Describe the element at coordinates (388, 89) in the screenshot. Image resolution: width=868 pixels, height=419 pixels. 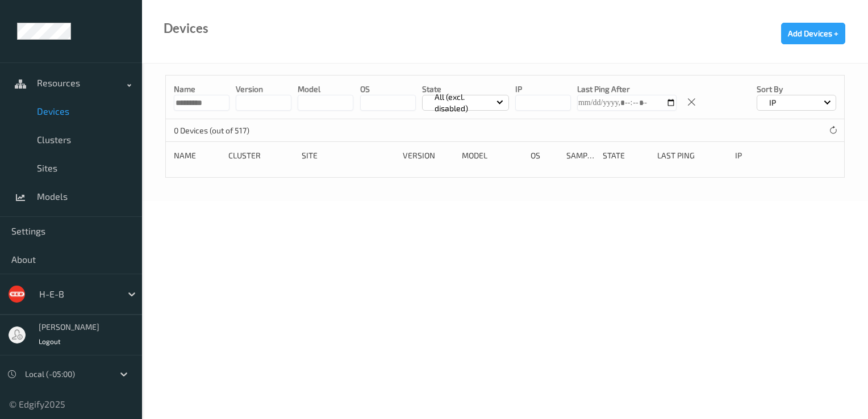
I see `p: OS` at that location.